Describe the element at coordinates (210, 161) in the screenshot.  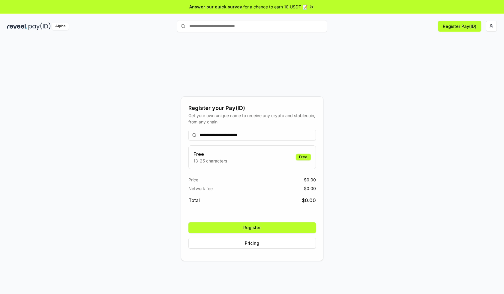
I see `p: 13-25 characters` at that location.